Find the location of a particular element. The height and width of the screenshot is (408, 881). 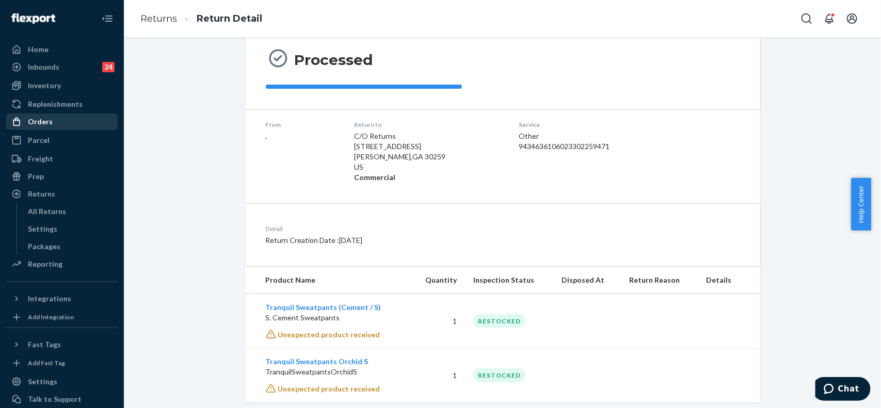

button: Open account menu is located at coordinates (852, 19).